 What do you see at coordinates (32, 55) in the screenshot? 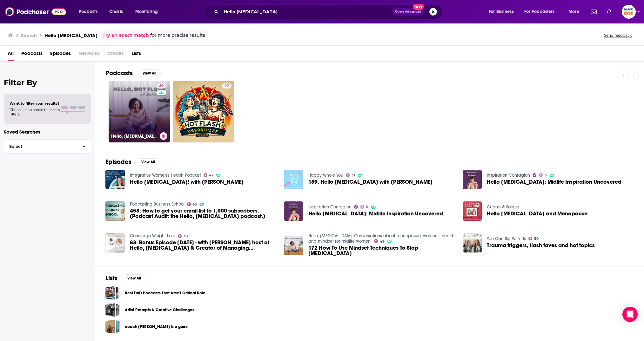
I see `a: Podcasts` at bounding box center [32, 55].